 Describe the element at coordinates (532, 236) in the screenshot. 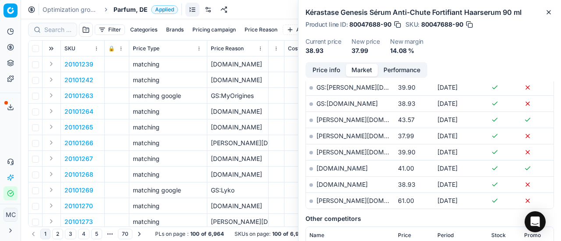

I see `span: Promo` at that location.